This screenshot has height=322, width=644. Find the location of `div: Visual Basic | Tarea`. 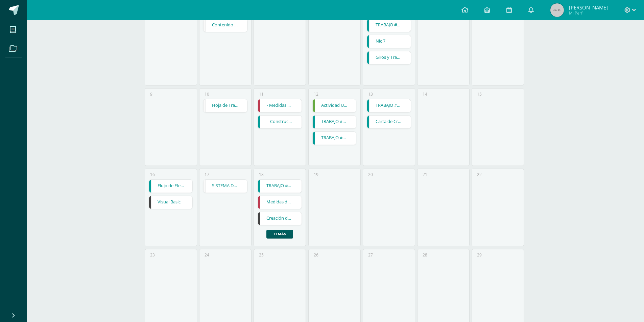

div: Visual Basic | Tarea is located at coordinates (171, 203).